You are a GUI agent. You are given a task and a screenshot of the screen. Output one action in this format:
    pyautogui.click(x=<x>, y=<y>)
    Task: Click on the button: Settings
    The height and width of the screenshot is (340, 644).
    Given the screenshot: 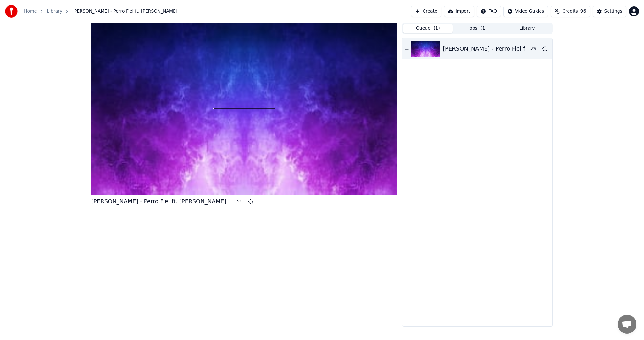 What is the action you would take?
    pyautogui.click(x=609, y=11)
    